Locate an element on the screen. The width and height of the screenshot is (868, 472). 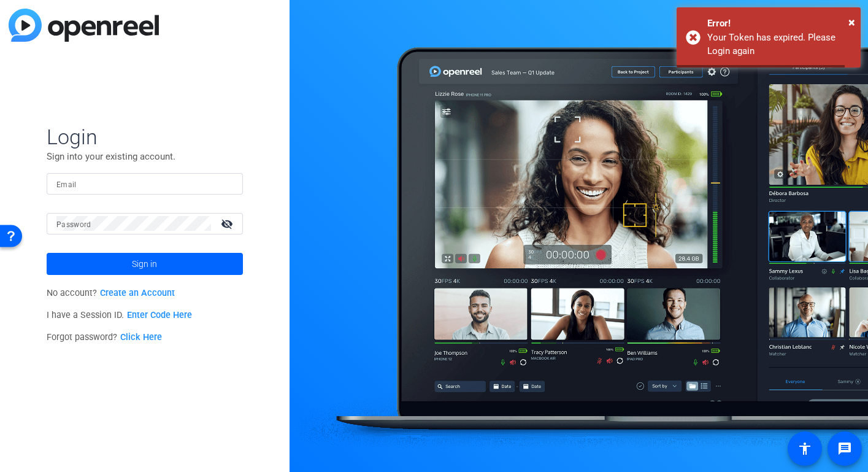
a: Click Here is located at coordinates (141, 337).